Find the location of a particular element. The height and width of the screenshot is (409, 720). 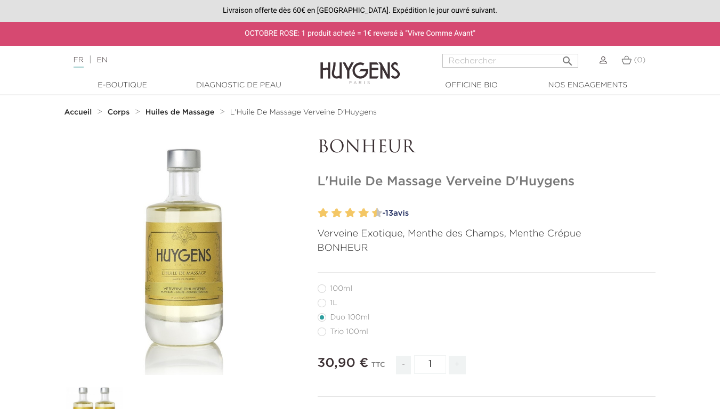

label: 2 is located at coordinates (324, 213).